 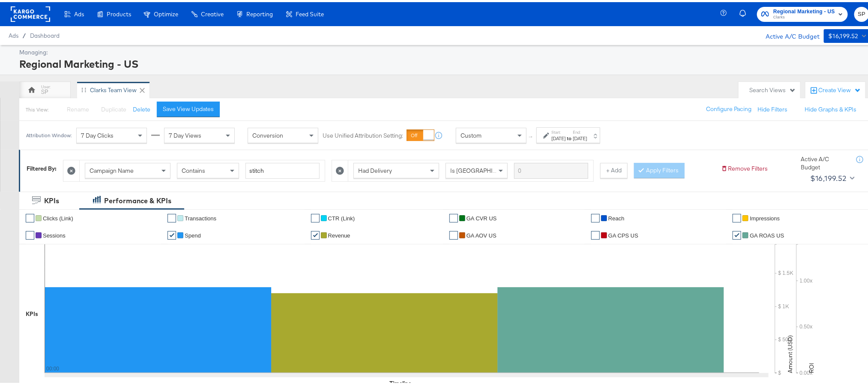 I want to click on span: Spend, so click(x=192, y=233).